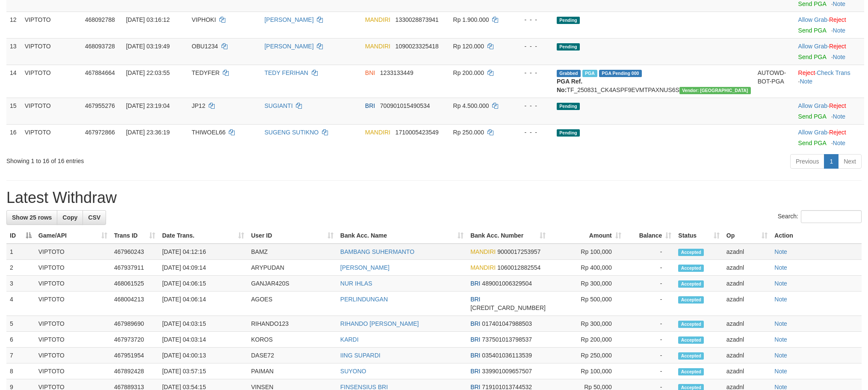 This screenshot has height=390, width=868. I want to click on span: Vendor URL: https://checkout4.1velocity.biz, so click(715, 90).